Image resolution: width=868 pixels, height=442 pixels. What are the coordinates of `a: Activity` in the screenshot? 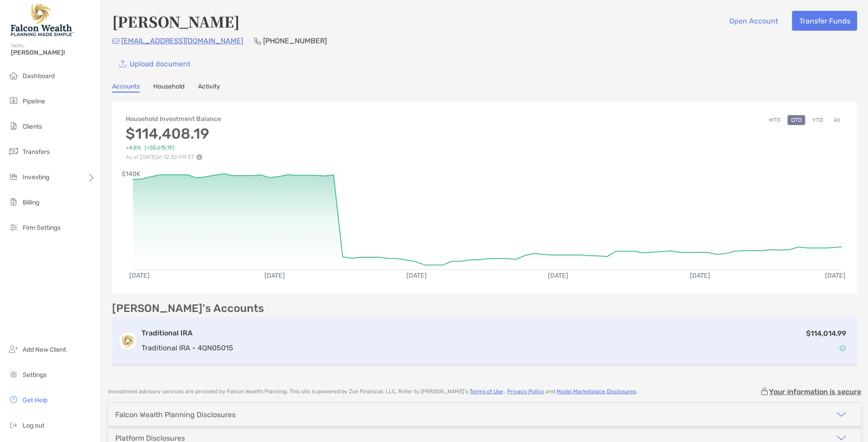 It's located at (209, 87).